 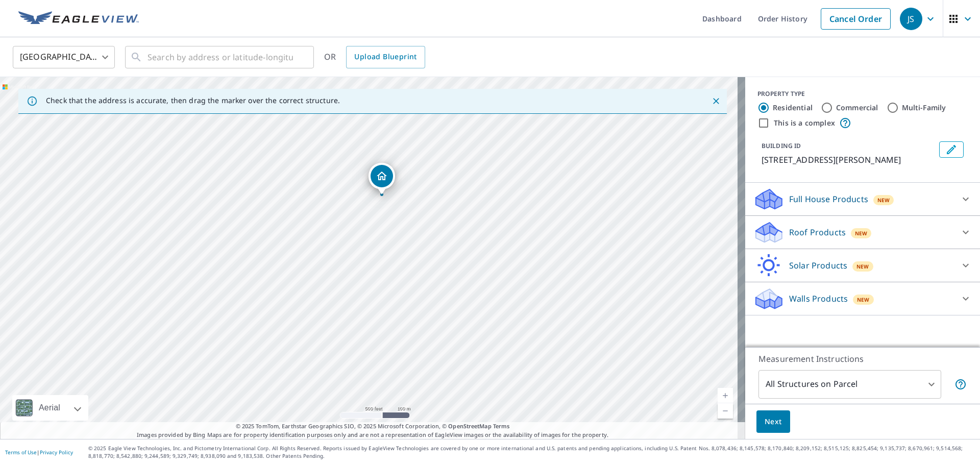 What do you see at coordinates (961, 384) in the screenshot?
I see `span: Your report will include each building or structure inside the parcel boundary. In some cases, du...` at bounding box center [961, 384].